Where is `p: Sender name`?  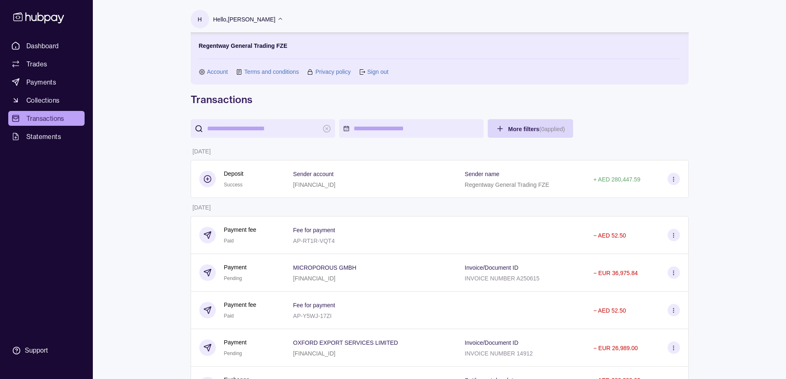 p: Sender name is located at coordinates (482, 174).